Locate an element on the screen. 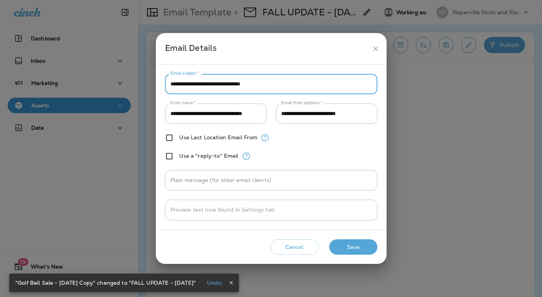  button: Save is located at coordinates (353, 247).